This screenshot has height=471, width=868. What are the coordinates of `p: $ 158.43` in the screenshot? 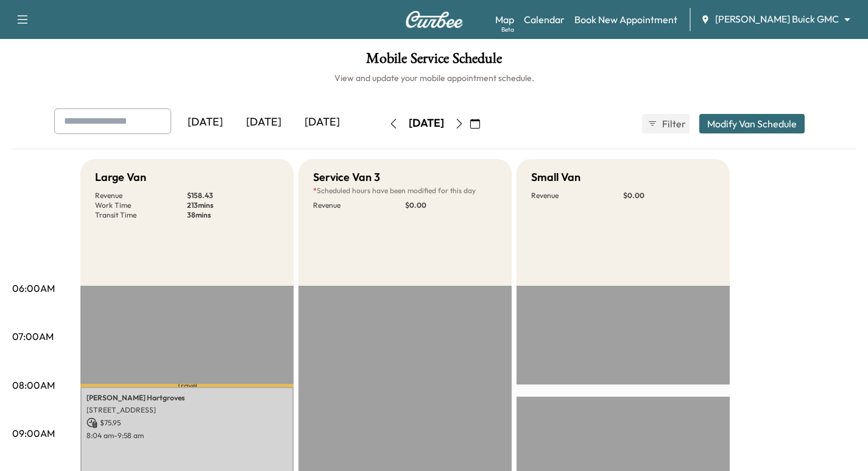 It's located at (232, 195).